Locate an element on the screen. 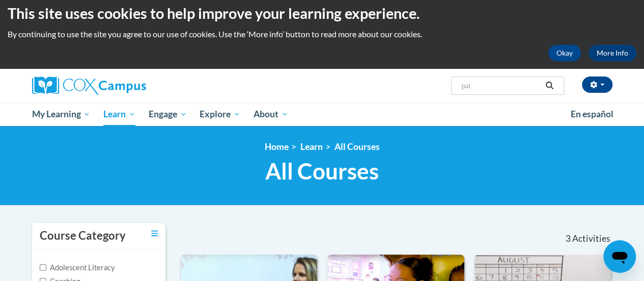 The width and height of the screenshot is (644, 281). a: My Learning is located at coordinates (61, 114).